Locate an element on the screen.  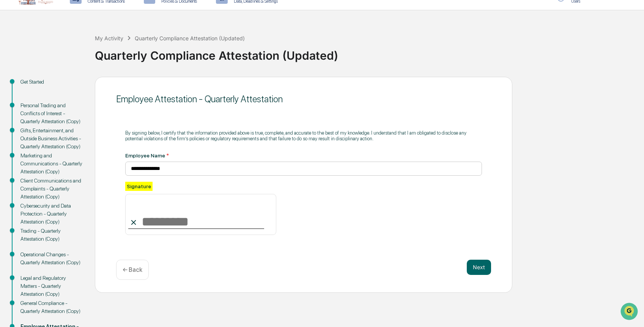
div: Client Communications and Complaints - Quarterly Attestation (Copy) is located at coordinates (52, 188).